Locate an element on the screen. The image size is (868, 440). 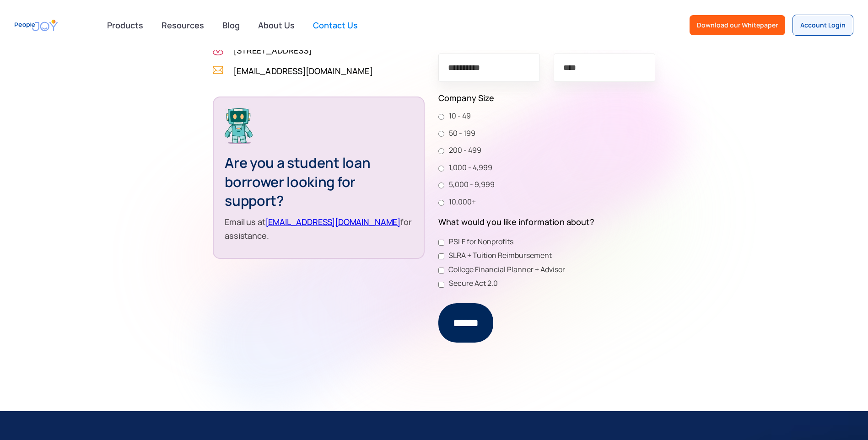
span: 50 - 199 is located at coordinates (460, 134).